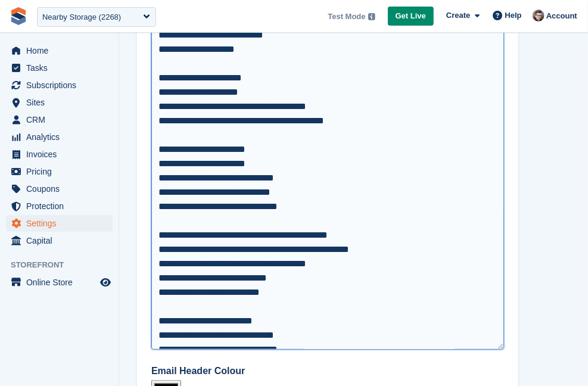 The image size is (588, 386). Describe the element at coordinates (62, 85) in the screenshot. I see `span: Subscriptions` at that location.